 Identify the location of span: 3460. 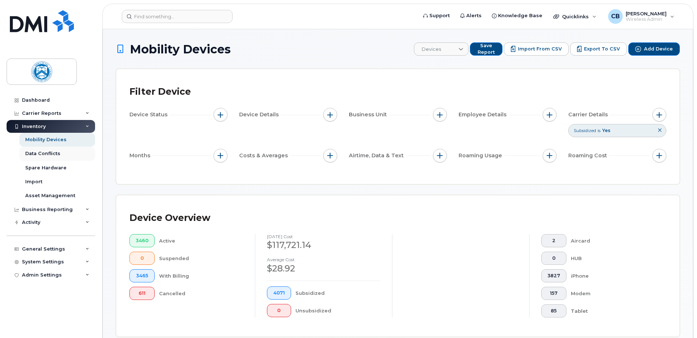
(142, 241).